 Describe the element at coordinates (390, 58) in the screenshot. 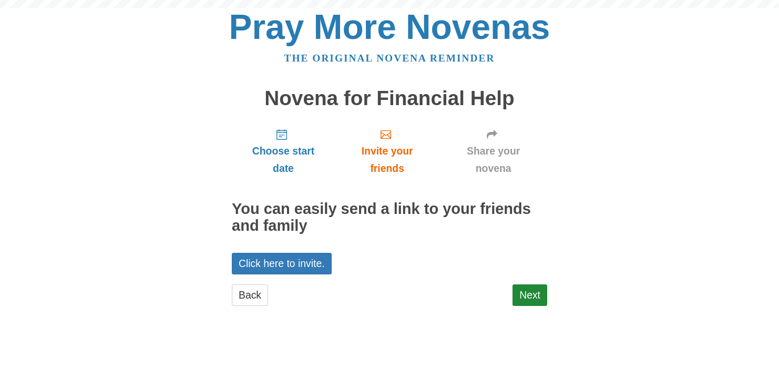

I see `a: The original novena reminder` at that location.